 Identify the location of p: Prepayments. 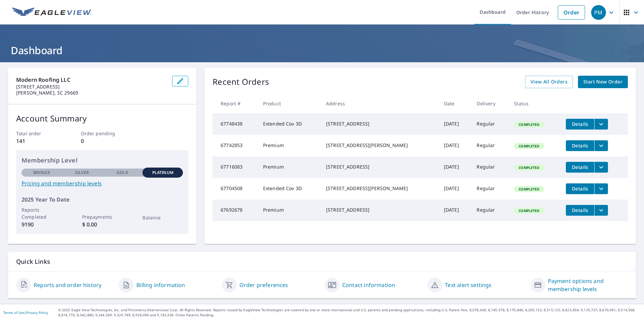
(103, 217).